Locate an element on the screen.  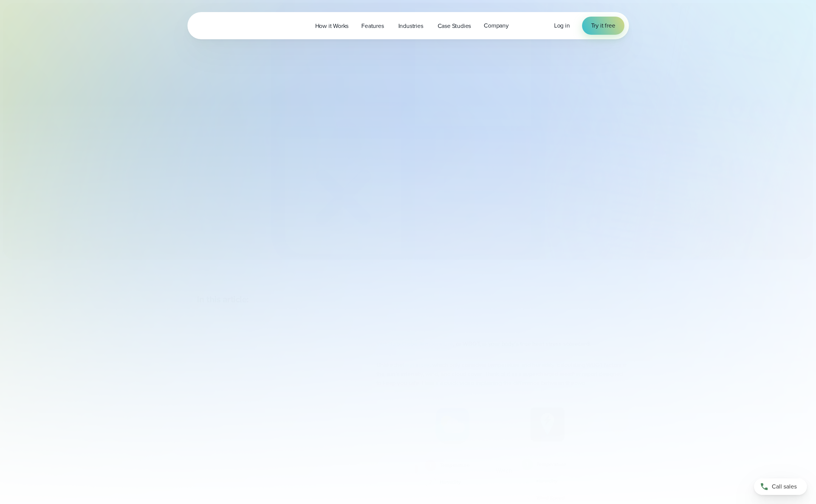
a: How it Works is located at coordinates (332, 26).